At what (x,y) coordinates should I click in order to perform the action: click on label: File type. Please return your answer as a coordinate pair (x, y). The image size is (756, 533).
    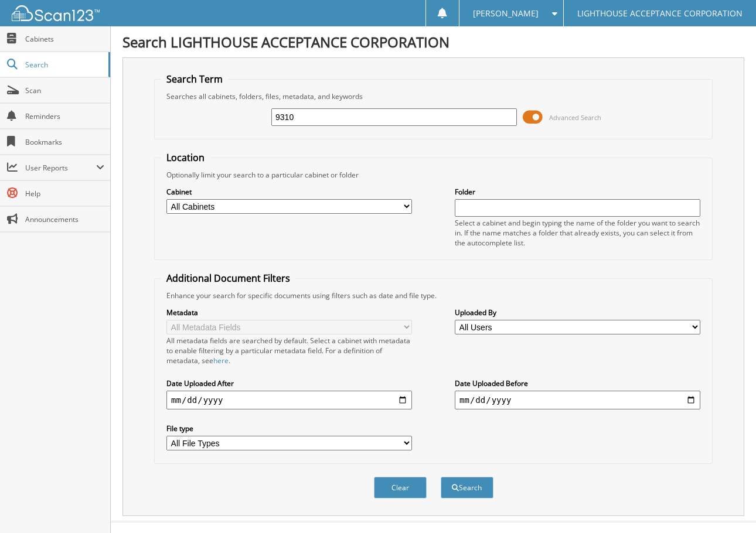
    Looking at the image, I should click on (289, 428).